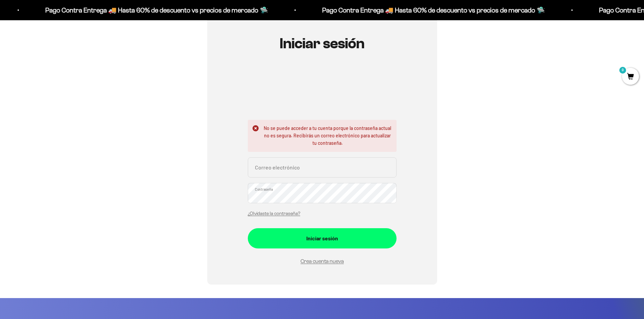 The height and width of the screenshot is (319, 644). Describe the element at coordinates (274, 213) in the screenshot. I see `a: ¿Olvidaste la contraseña?` at that location.